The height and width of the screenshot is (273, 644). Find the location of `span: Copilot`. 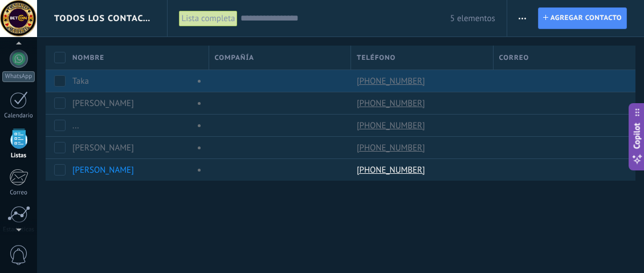

span: Copilot is located at coordinates (638, 136).